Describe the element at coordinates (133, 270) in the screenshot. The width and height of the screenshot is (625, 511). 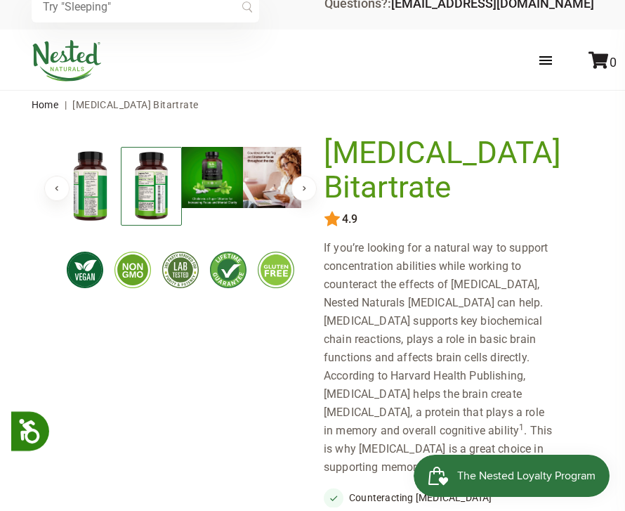
I see `img: gmofree` at that location.